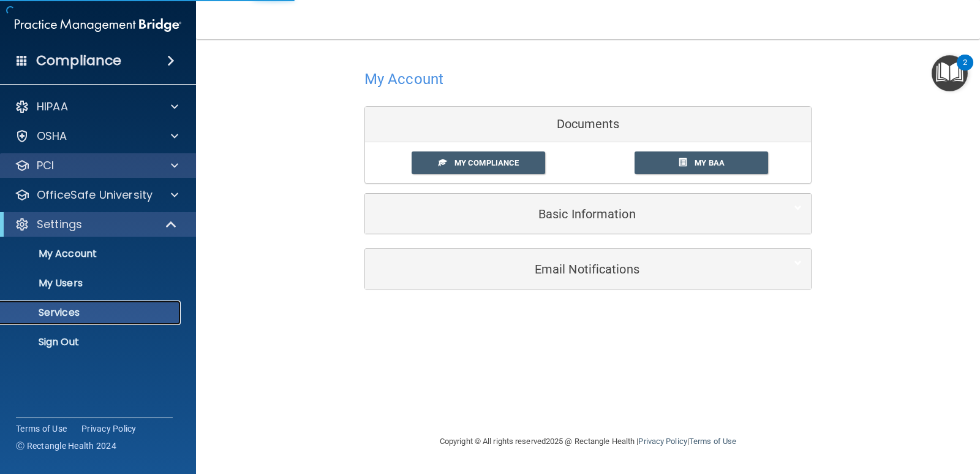 This screenshot has height=474, width=980. What do you see at coordinates (404, 79) in the screenshot?
I see `h4: My Account` at bounding box center [404, 79].